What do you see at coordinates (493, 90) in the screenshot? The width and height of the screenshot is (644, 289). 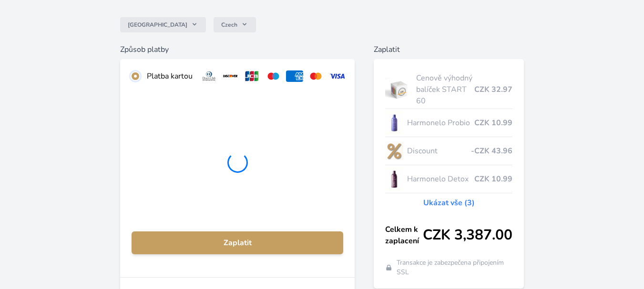 I see `span: CZK 32.97` at bounding box center [493, 90].